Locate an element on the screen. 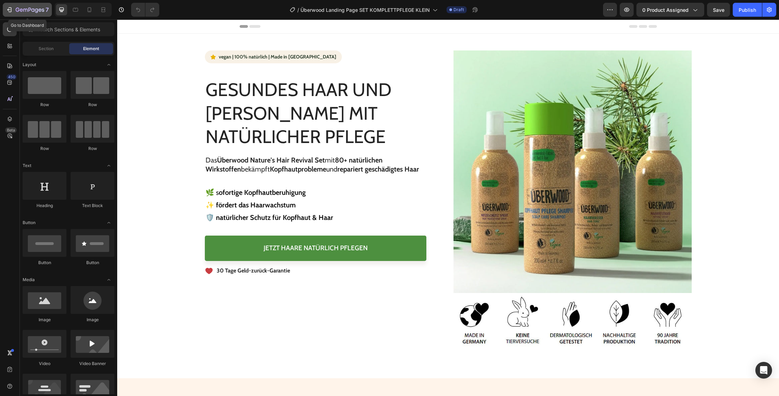 This screenshot has height=396, width=779. strong: 🛡️ natürlicher Schutz für Kopfhaut & Haar is located at coordinates (152, 198).